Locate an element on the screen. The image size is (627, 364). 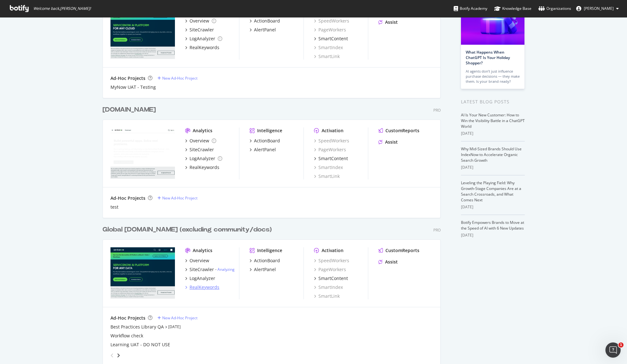
a: MyNow UAT - Testing is located at coordinates (133, 87).